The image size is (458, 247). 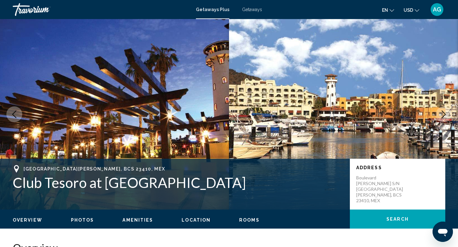 What do you see at coordinates (437, 10) in the screenshot?
I see `button: User Menu` at bounding box center [437, 10].